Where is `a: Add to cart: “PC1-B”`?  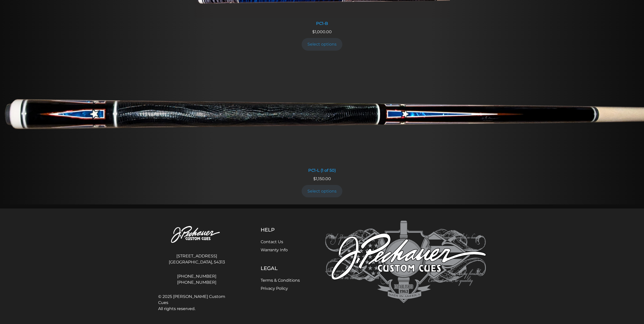 a: Add to cart: “PC1-B” is located at coordinates (322, 44).